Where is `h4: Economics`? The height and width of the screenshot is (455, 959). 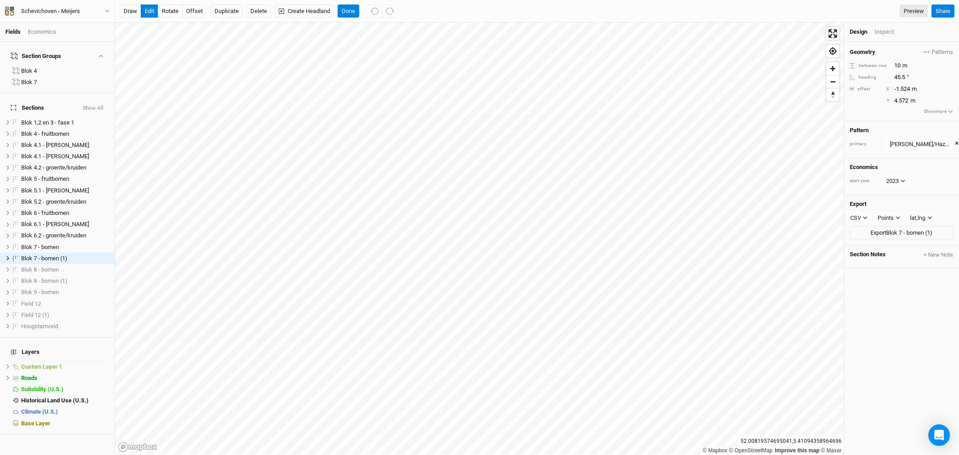 h4: Economics is located at coordinates (901, 167).